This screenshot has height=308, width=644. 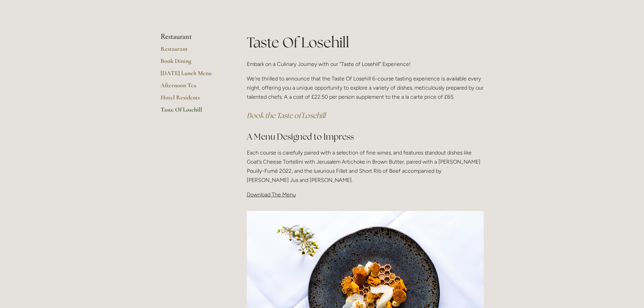 I want to click on p: Each course is carefully paired with a selection of fine wines, and features standout dishes like..., so click(x=365, y=166).